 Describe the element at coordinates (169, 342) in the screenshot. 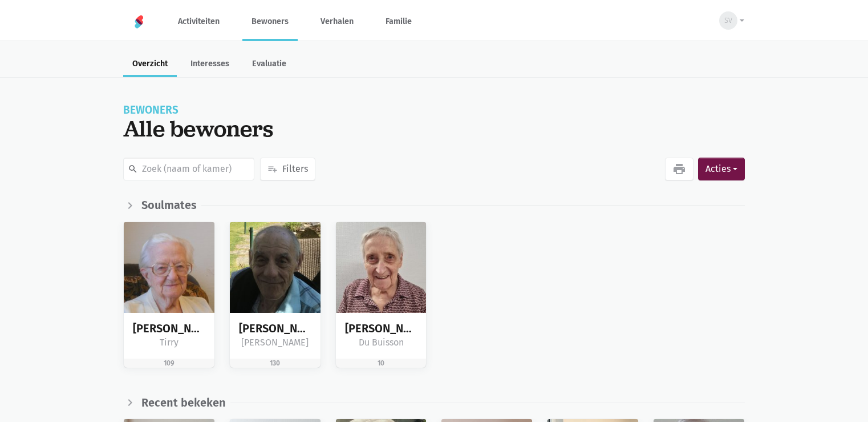

I see `div: Tirry` at that location.